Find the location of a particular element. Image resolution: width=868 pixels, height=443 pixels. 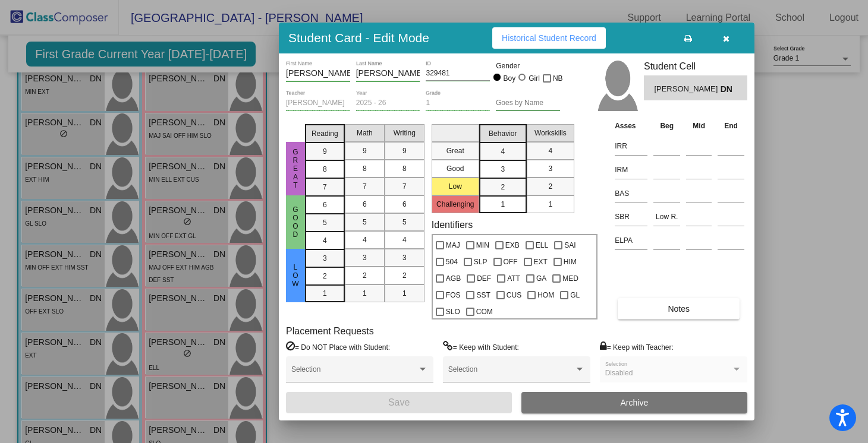

span: Great is located at coordinates (295, 169).